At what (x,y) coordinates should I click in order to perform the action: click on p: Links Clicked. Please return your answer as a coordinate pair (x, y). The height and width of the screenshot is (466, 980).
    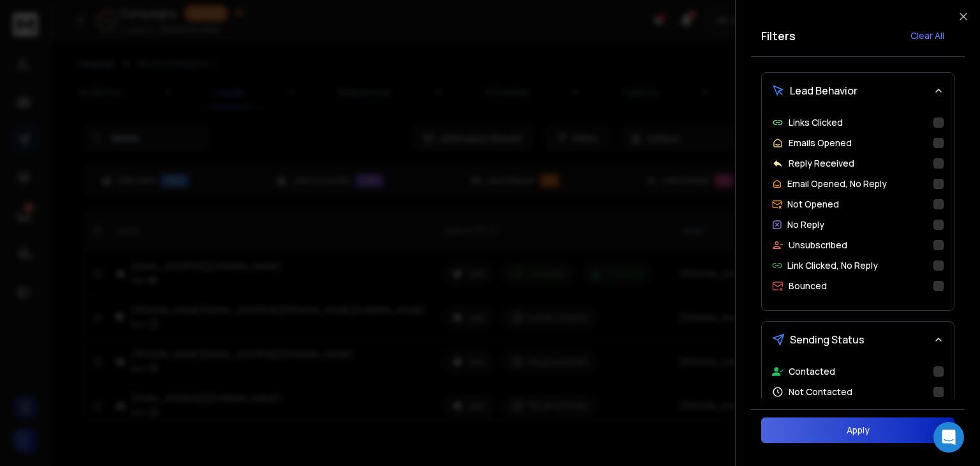
    Looking at the image, I should click on (815, 122).